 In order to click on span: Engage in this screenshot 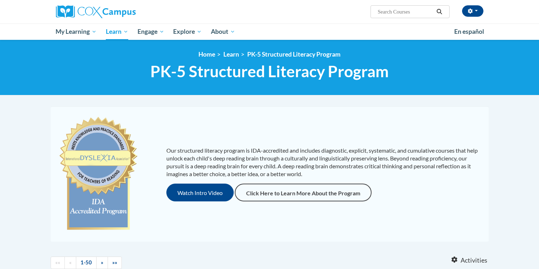, I will do `click(151, 32)`.